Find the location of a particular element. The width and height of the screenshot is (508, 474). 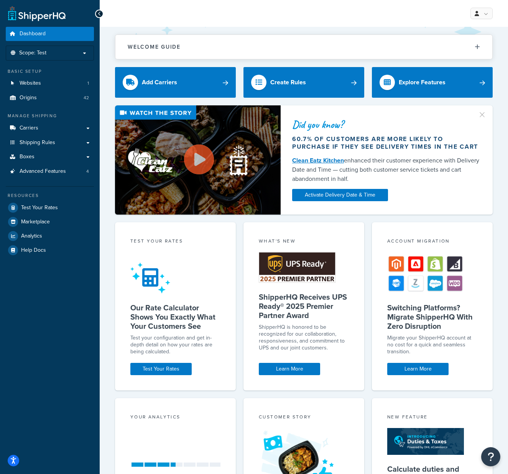

a: Help Docs is located at coordinates (50, 250).